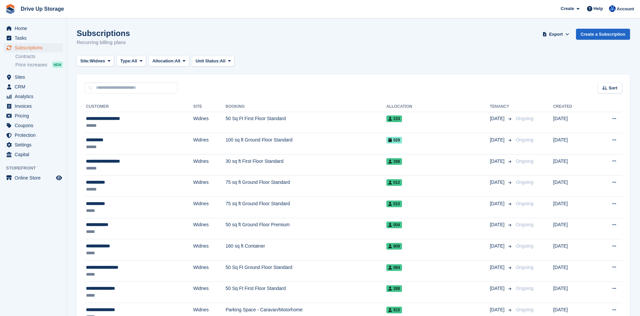 This screenshot has height=316, width=640. Describe the element at coordinates (208, 61) in the screenshot. I see `span: Unit Status:` at that location.